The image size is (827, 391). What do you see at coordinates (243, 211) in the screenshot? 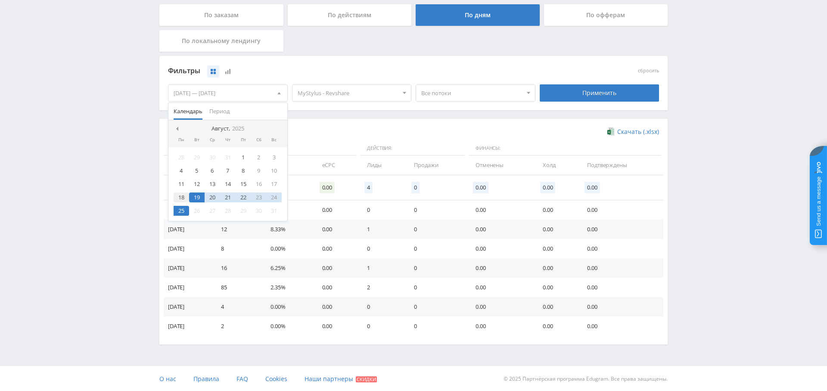
I see `div: 29` at bounding box center [243, 211].